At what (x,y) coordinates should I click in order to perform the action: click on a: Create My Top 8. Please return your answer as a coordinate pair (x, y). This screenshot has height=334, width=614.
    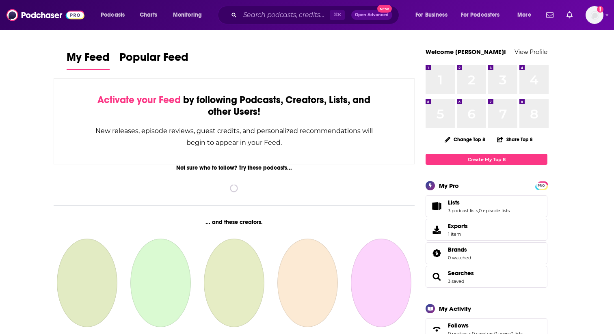
    Looking at the image, I should click on (486, 159).